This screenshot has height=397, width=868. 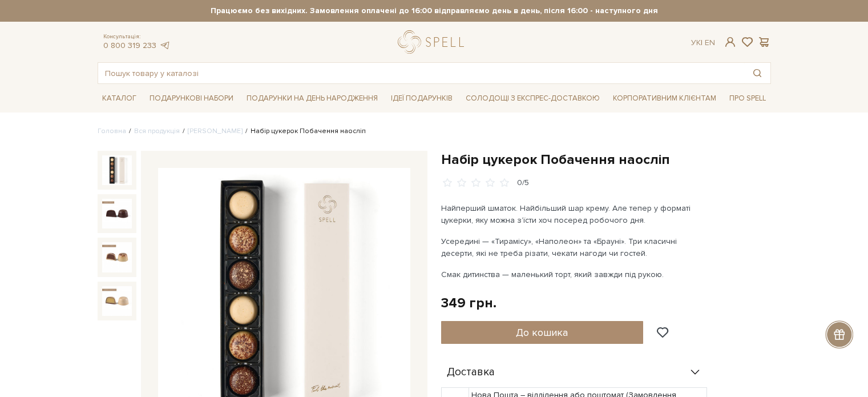 What do you see at coordinates (165, 45) in the screenshot?
I see `a: telegram` at bounding box center [165, 45].